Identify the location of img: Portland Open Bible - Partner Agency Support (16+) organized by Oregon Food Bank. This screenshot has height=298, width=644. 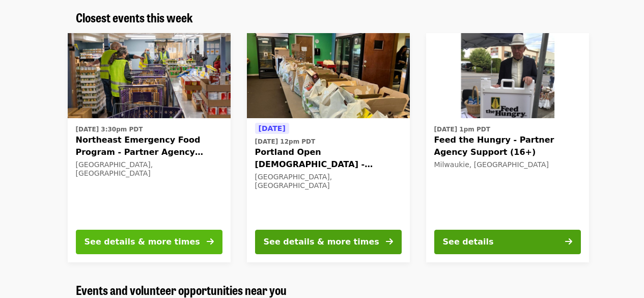
(328, 76).